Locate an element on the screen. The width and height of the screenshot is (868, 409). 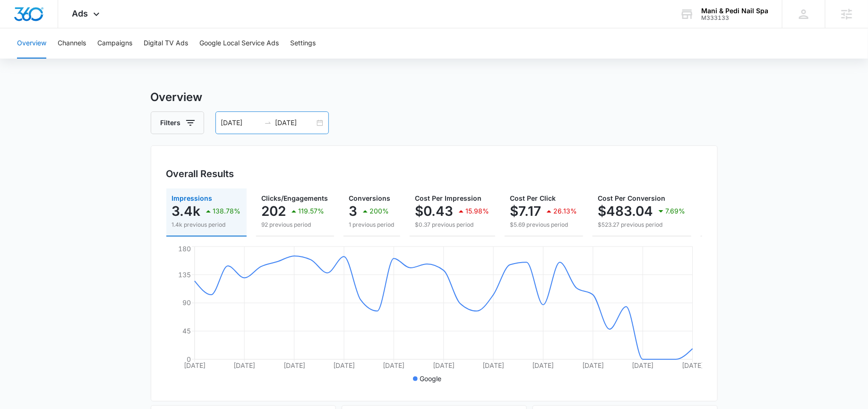
span: swap-right is located at coordinates (268, 123).